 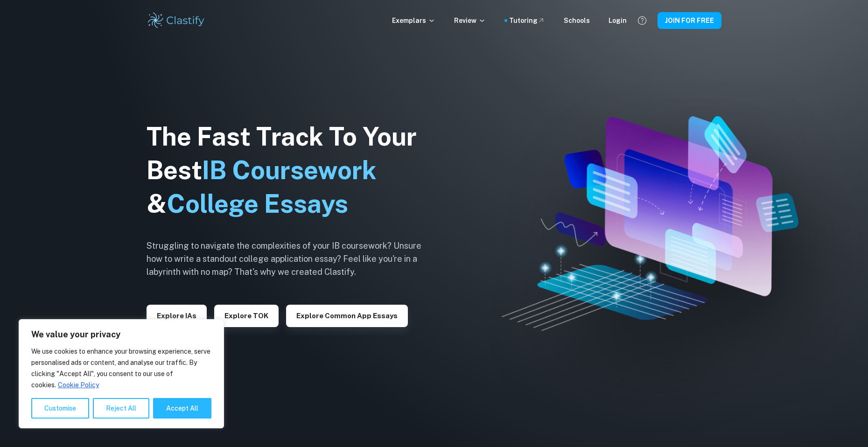 I want to click on span: College Essays, so click(x=257, y=204).